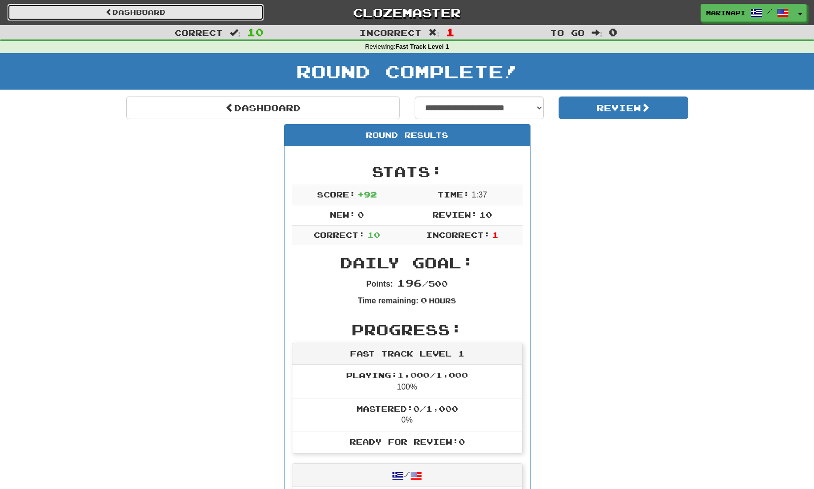 This screenshot has height=489, width=814. I want to click on span: 1 : 37, so click(479, 195).